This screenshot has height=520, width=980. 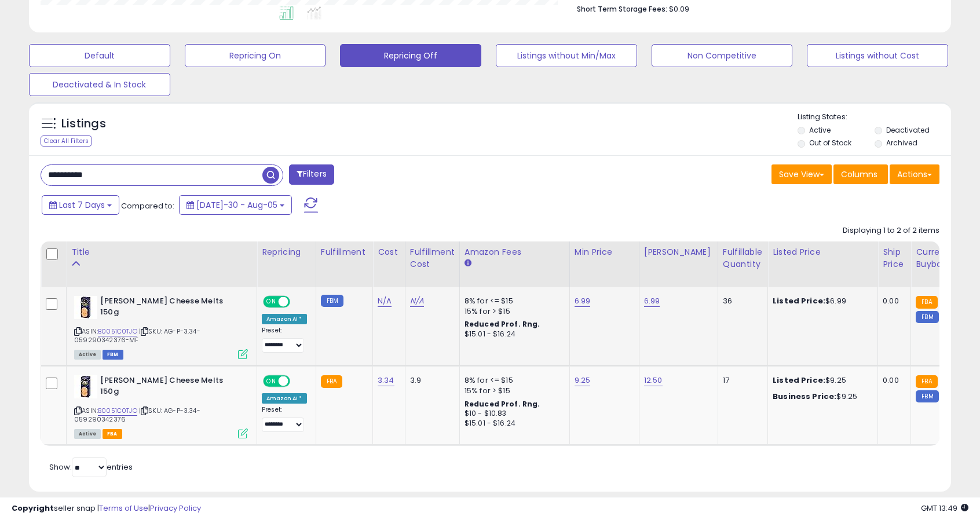 What do you see at coordinates (604, 252) in the screenshot?
I see `div: Min Price` at bounding box center [604, 252].